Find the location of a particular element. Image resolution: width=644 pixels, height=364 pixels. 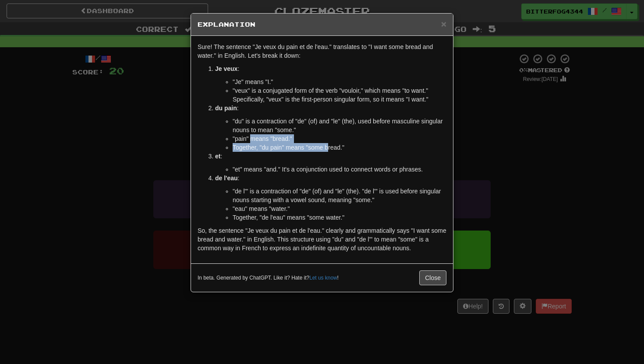

p: Sure! The sentence "Je veux du pain et de l'eau." translates to "I want some bread and water." in... is located at coordinates (322, 51).